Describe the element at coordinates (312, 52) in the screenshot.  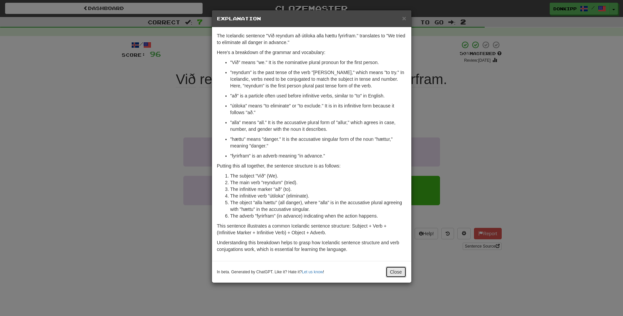
I see `p: Here's a breakdown of the grammar and vocabulary:` at that location.